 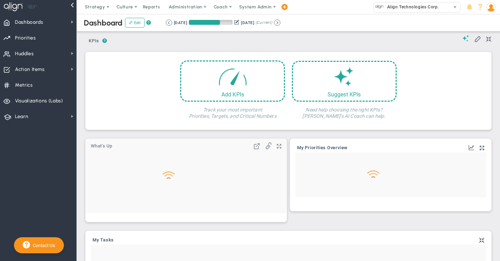 What do you see at coordinates (103, 23) in the screenshot?
I see `span: Dashboard` at bounding box center [103, 23].